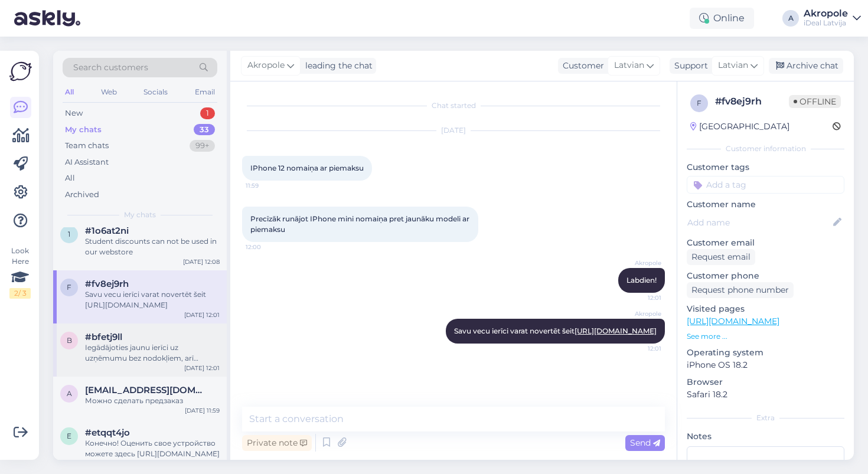 The image size is (868, 474). What do you see at coordinates (69, 234) in the screenshot?
I see `span: 1` at bounding box center [69, 234].